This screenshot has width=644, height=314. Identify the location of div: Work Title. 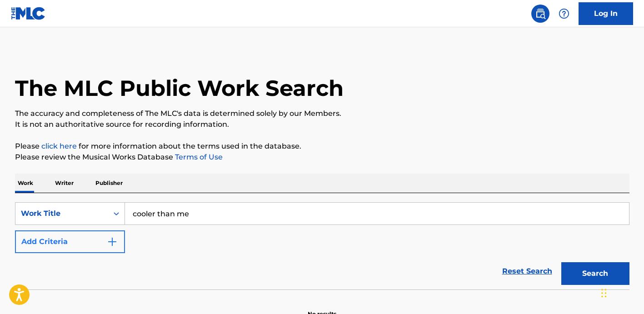
(62, 213).